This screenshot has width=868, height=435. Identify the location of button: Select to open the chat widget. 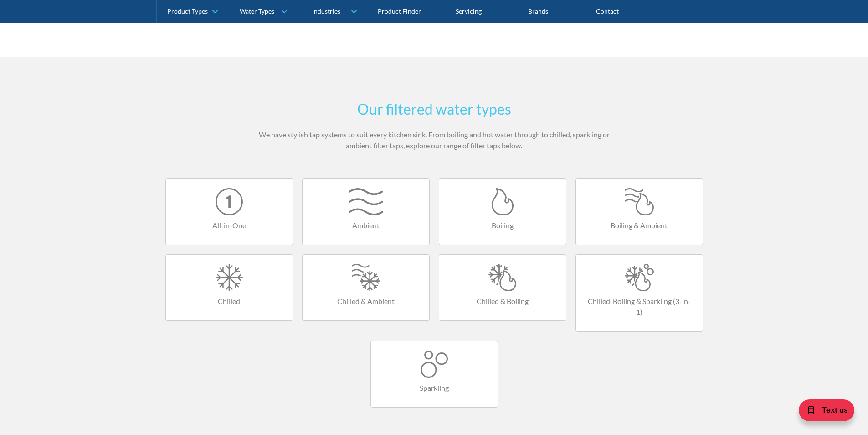
(50, 21).